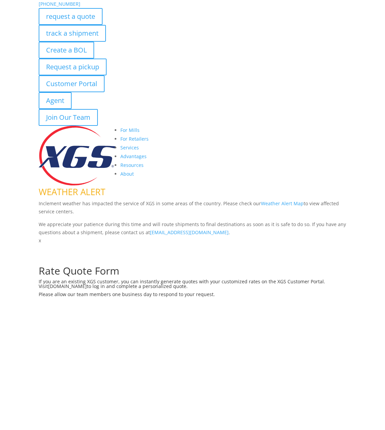  I want to click on p: Complete the form below for a customized quote based on your shipping needs., so click(193, 261).